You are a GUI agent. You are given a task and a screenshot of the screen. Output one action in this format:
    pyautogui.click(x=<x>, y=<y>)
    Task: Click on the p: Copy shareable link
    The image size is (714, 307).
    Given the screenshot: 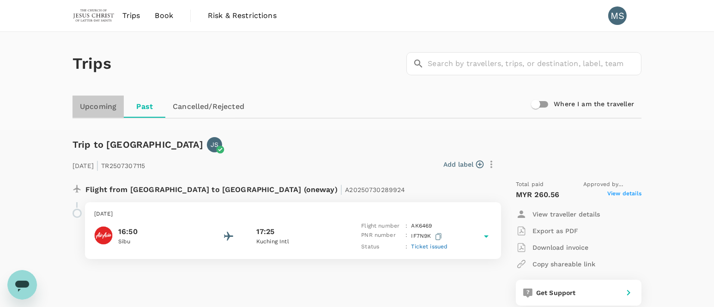 What is the action you would take?
    pyautogui.click(x=564, y=264)
    